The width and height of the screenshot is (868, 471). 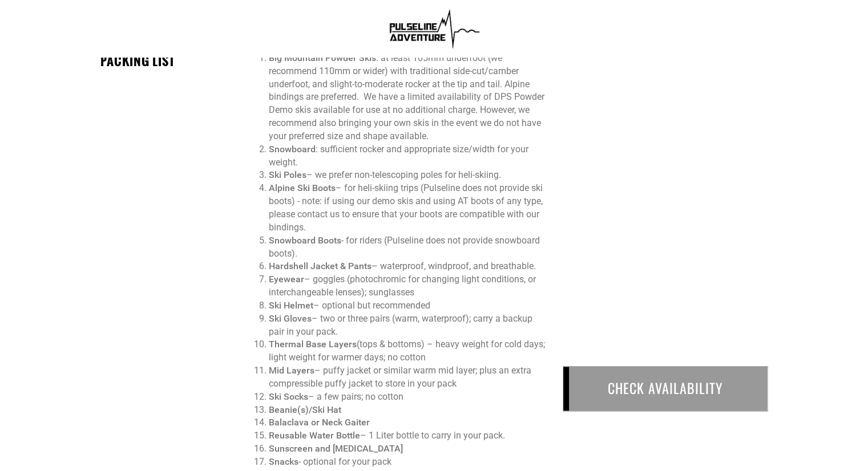 I want to click on li: – a few pairs; no cotton, so click(x=407, y=397).